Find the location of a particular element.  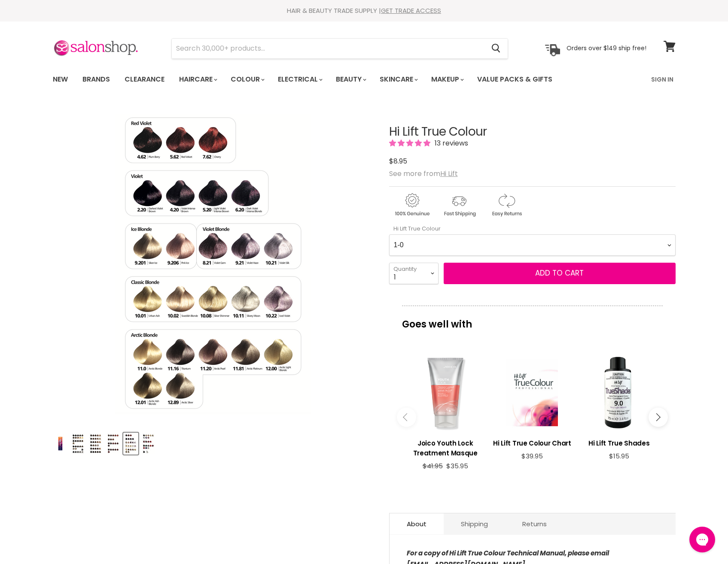

ul: Main menu is located at coordinates (324, 79).